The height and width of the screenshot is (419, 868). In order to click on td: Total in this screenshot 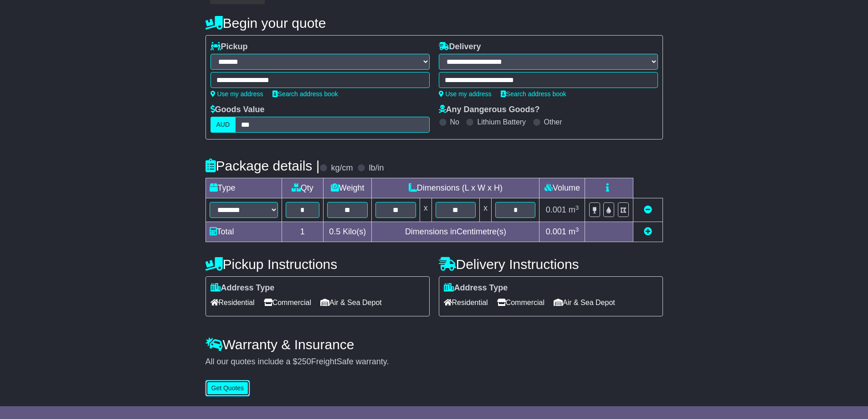, I will do `click(243, 232)`.